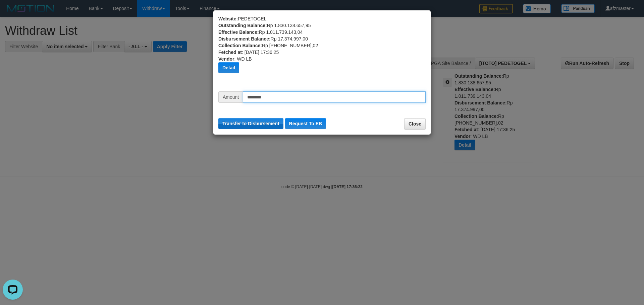  I want to click on button: Open LiveChat chat widget, so click(13, 13).